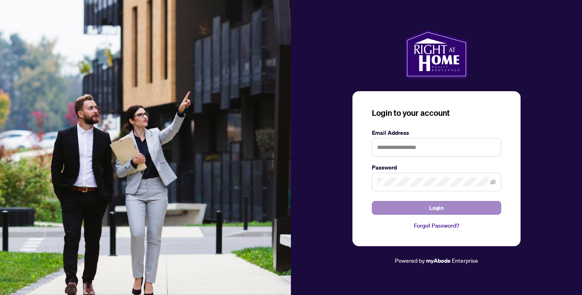 This screenshot has width=582, height=295. What do you see at coordinates (465, 261) in the screenshot?
I see `span: Enterprise` at bounding box center [465, 261].